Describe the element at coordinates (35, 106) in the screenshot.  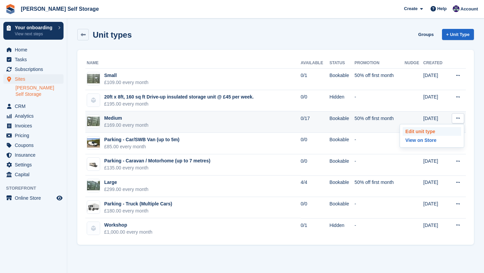
I see `span: CRM` at that location.